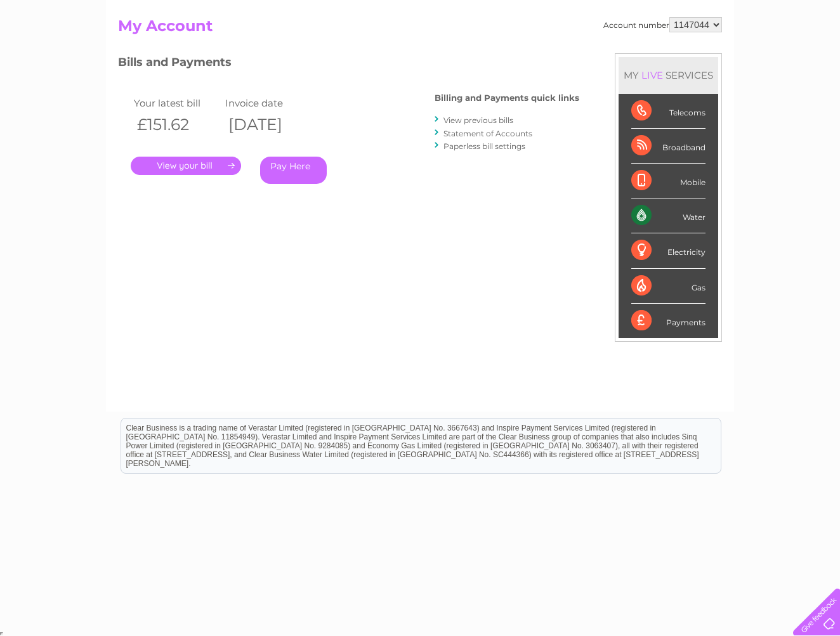 This screenshot has width=840, height=636. Describe the element at coordinates (668, 250) in the screenshot. I see `div: Electricity` at that location.